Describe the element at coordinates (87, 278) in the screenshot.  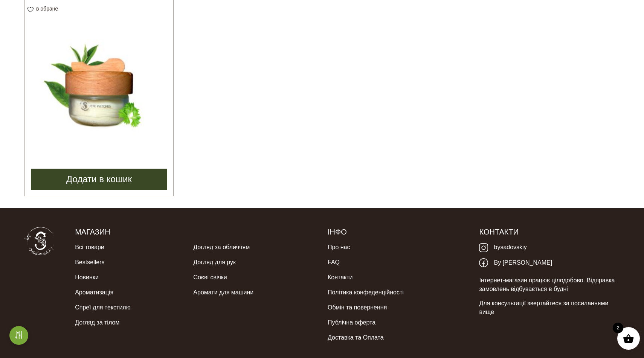
I see `a: Новинки` at that location.